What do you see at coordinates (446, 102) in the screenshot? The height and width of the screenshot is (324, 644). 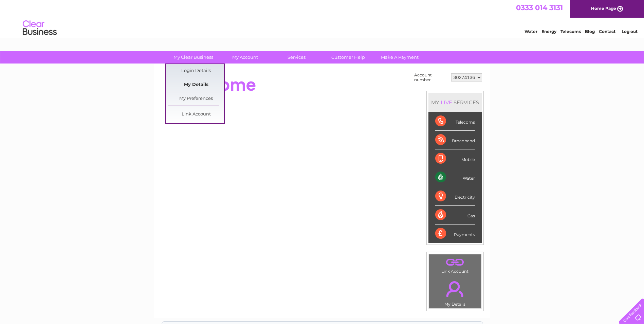 I see `div: LIVE` at bounding box center [446, 102].